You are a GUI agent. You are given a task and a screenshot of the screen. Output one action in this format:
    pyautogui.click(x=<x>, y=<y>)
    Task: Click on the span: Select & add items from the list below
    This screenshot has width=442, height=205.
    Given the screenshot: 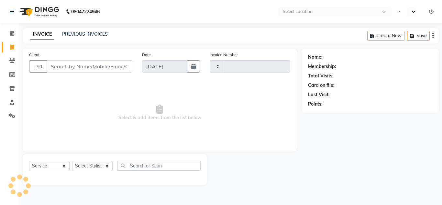 What is the action you would take?
    pyautogui.click(x=159, y=113)
    